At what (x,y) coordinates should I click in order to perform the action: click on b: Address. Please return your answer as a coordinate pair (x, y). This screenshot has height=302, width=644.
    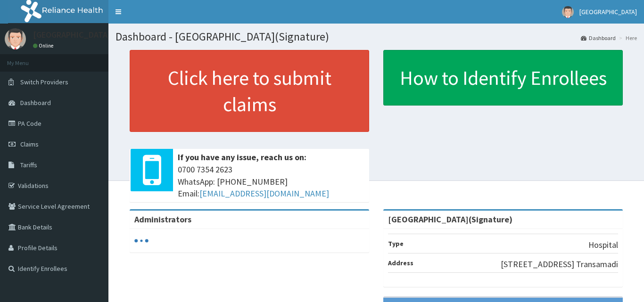
    Looking at the image, I should click on (401, 263).